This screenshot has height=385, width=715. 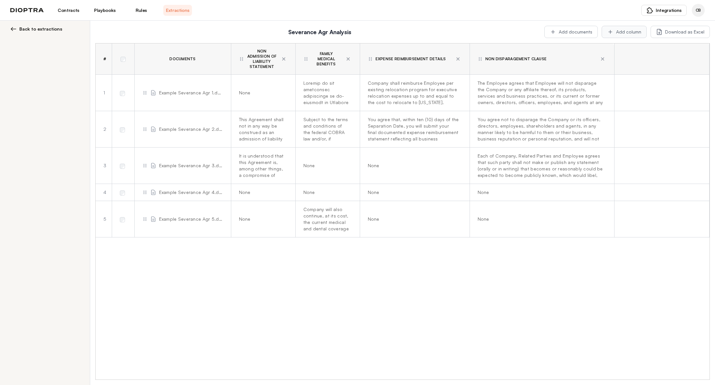 I want to click on div: Loremip do sit ametconsec adipiscinge se do-eiusmodt in Utlabore etdoloremagna, ali Enimadm venia..., so click(x=326, y=93).